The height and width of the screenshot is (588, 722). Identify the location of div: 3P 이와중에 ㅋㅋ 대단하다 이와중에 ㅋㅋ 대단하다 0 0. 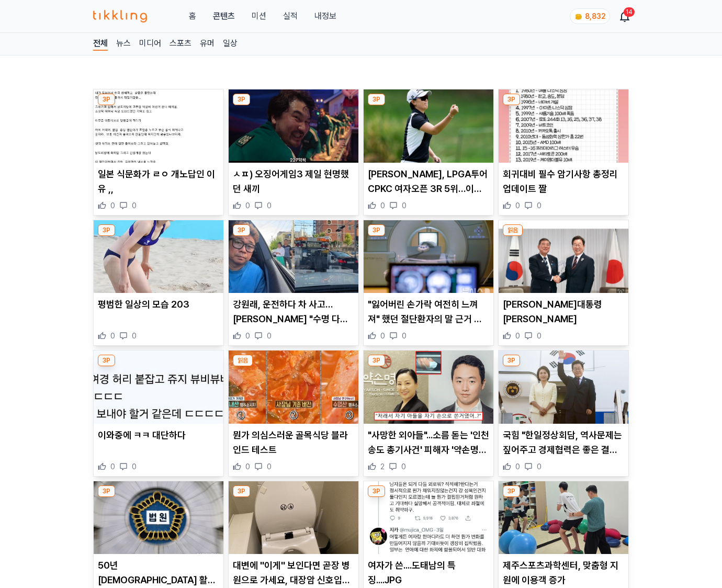
(158, 413).